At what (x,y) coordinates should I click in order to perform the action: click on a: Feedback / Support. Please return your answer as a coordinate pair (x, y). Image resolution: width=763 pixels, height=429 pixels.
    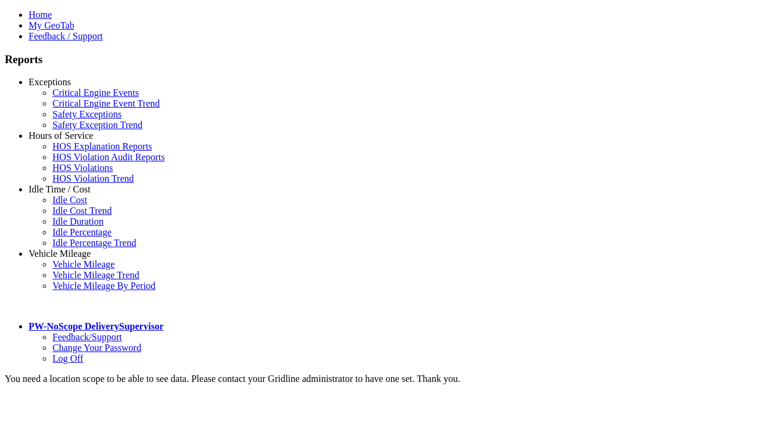
    Looking at the image, I should click on (66, 36).